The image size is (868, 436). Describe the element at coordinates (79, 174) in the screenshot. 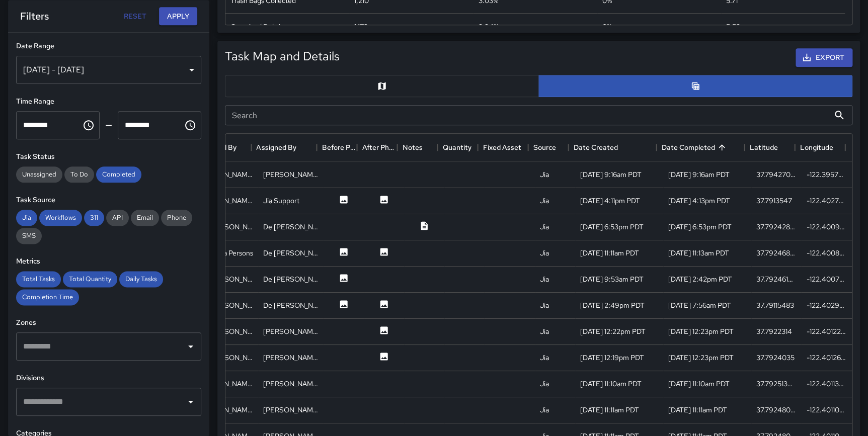

I see `span: To Do` at that location.